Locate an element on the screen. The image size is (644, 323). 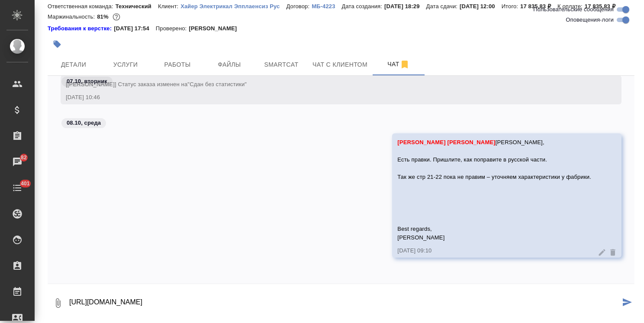
span: 82 is located at coordinates (24, 158).